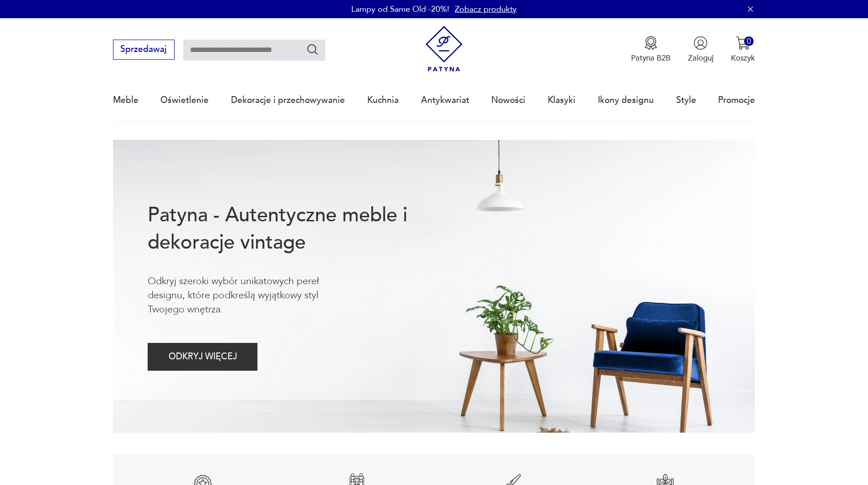 This screenshot has width=868, height=485. Describe the element at coordinates (295, 229) in the screenshot. I see `h1: Patyna - Autentyczne meble i dekoracje vintage` at that location.